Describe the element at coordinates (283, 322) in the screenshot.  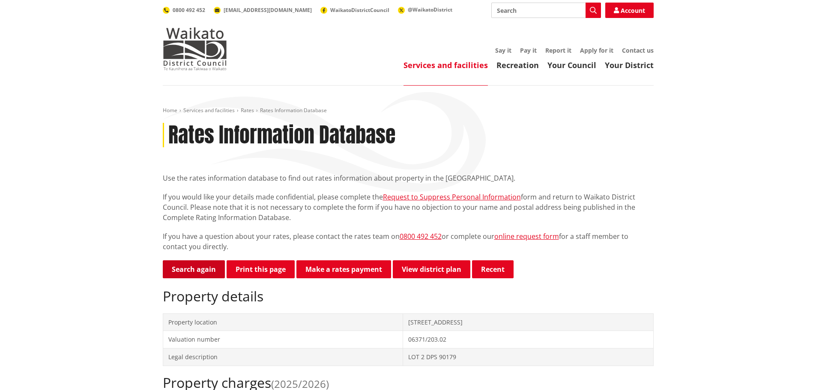
I see `td: Property location` at that location.